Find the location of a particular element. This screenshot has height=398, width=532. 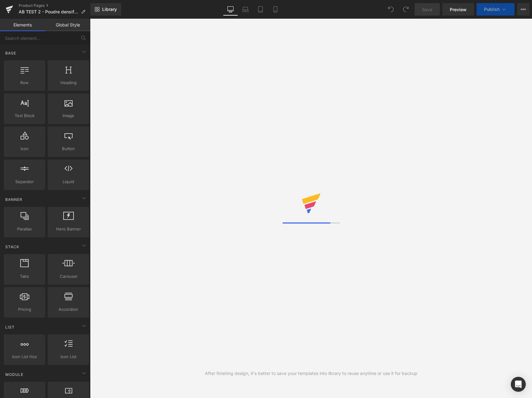

span: Publish is located at coordinates (492, 9).